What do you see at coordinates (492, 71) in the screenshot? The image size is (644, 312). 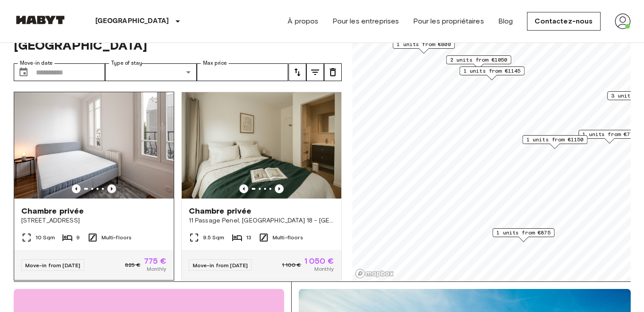 I see `span: 1 units from €1145` at bounding box center [492, 71].